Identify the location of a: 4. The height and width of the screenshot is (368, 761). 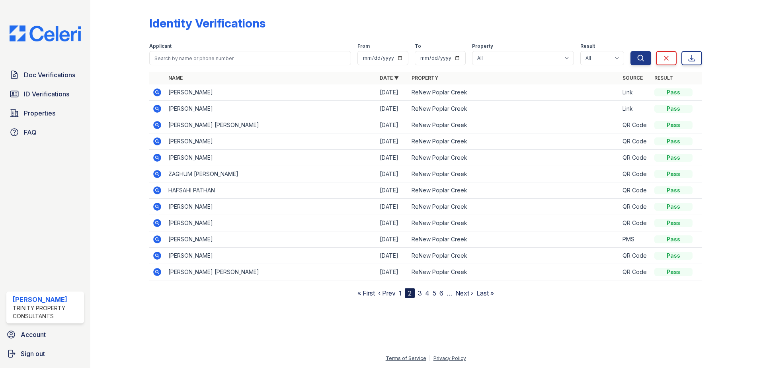
(427, 293).